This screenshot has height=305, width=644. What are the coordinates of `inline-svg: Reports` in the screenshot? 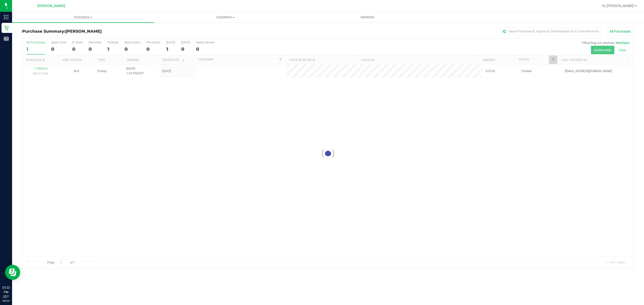 It's located at (6, 39).